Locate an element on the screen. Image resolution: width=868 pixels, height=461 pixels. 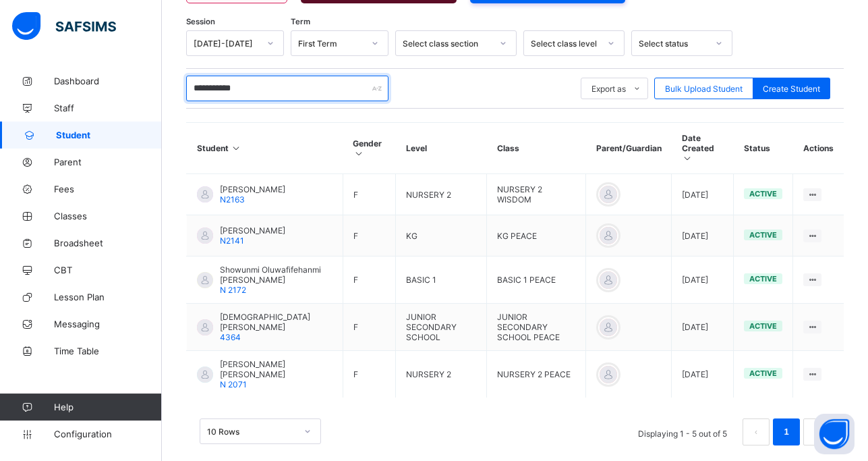
th: Student is located at coordinates (266, 148).